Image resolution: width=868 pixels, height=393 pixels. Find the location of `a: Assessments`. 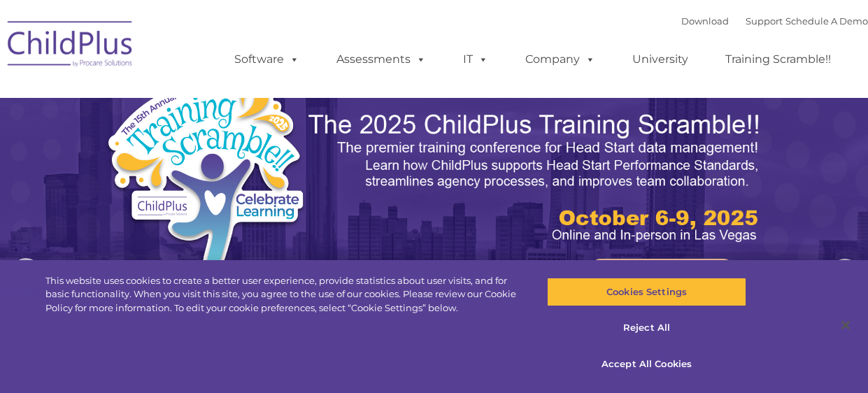

a: Assessments is located at coordinates (382, 60).